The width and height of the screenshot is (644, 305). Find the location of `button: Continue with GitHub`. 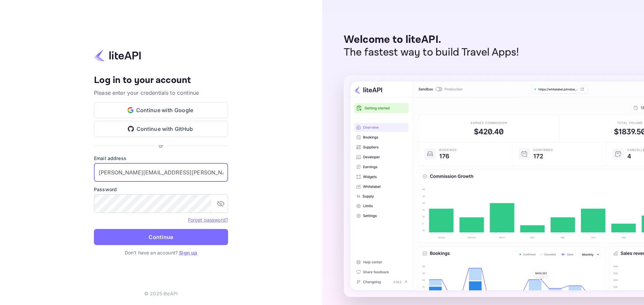

button: Continue with GitHub is located at coordinates (161, 129).